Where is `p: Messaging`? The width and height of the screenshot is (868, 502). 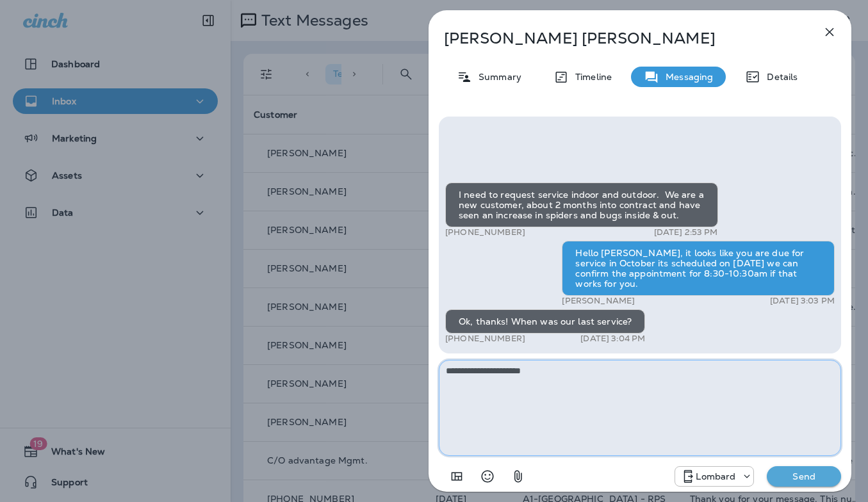
p: Messaging is located at coordinates (686, 76).